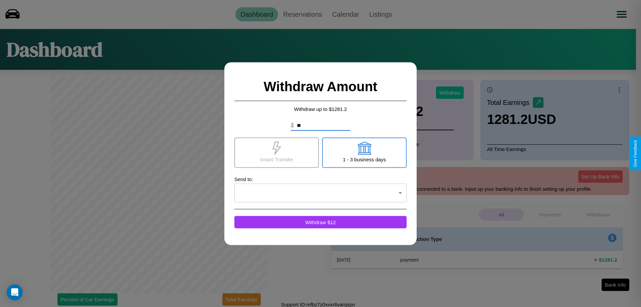  Describe the element at coordinates (320, 179) in the screenshot. I see `p: Send to:` at that location.